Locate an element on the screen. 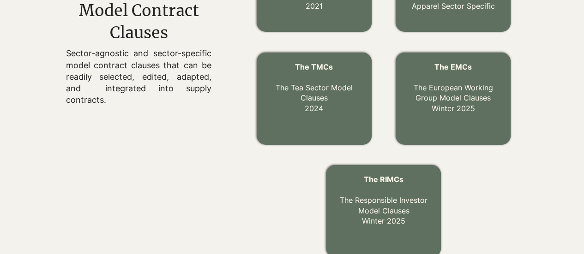  a: The EMCs The European Working Group Model ClausesWinter 2025 is located at coordinates (453, 88).